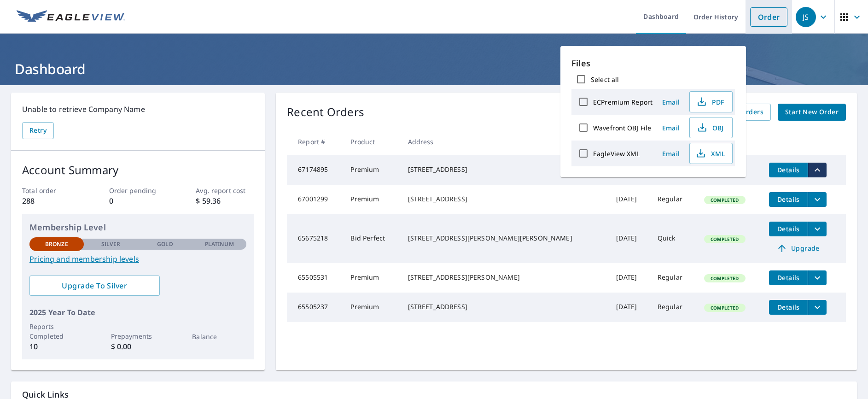 This screenshot has height=399, width=868. I want to click on p: 10, so click(57, 346).